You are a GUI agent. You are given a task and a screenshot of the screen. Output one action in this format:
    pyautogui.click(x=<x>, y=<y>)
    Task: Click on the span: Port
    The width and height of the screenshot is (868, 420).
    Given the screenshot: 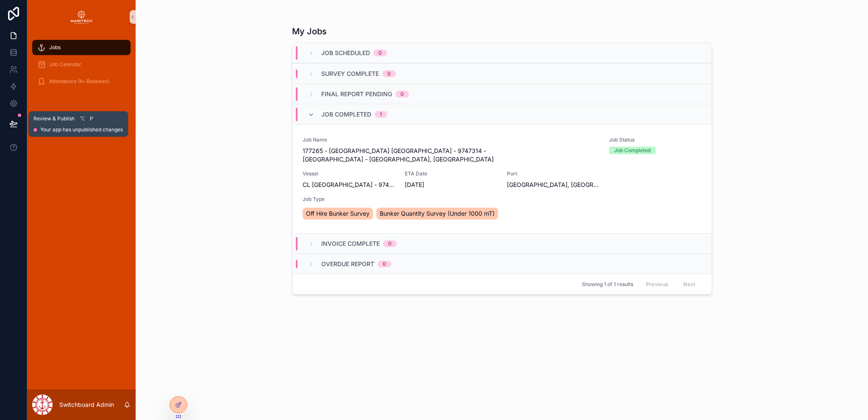 What is the action you would take?
    pyautogui.click(x=553, y=174)
    